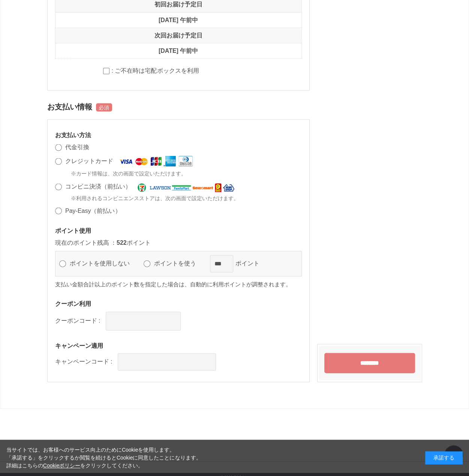 Image resolution: width=469 pixels, height=476 pixels. Describe the element at coordinates (178, 135) in the screenshot. I see `h3: お支払い方法` at that location.